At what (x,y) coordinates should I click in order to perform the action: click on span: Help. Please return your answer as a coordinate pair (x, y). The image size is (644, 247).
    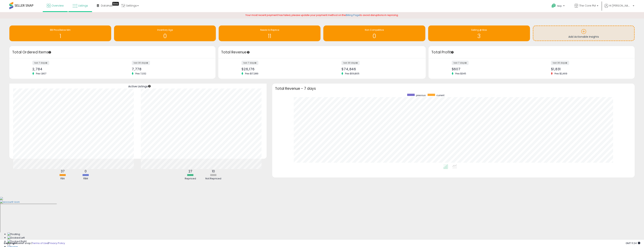
    Looking at the image, I should click on (560, 6).